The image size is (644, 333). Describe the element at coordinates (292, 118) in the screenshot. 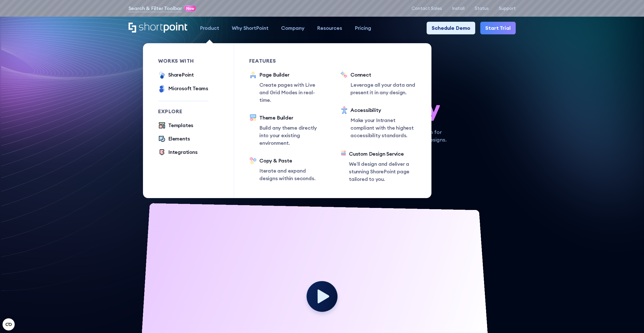

I see `div: Theme Builder` at that location.